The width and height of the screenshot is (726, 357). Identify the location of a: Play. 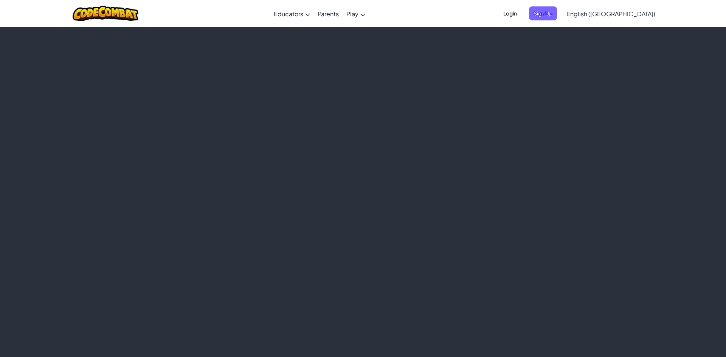
(356, 14).